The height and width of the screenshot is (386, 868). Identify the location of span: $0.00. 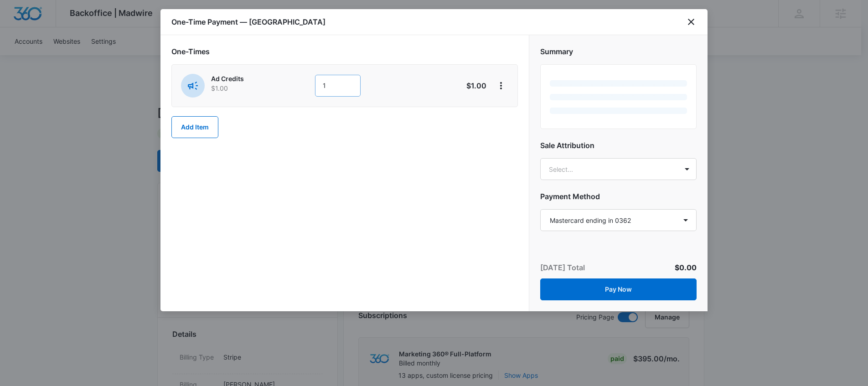
(685, 267).